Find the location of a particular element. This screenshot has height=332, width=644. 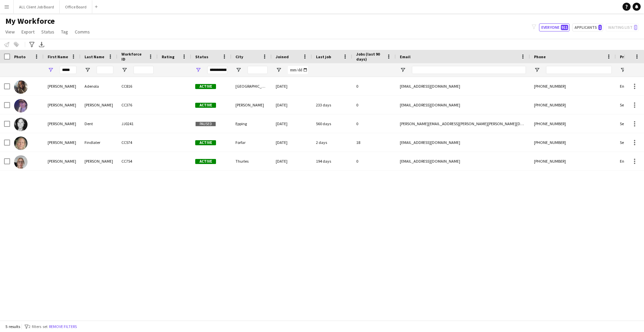

span: Comms is located at coordinates (82, 32).